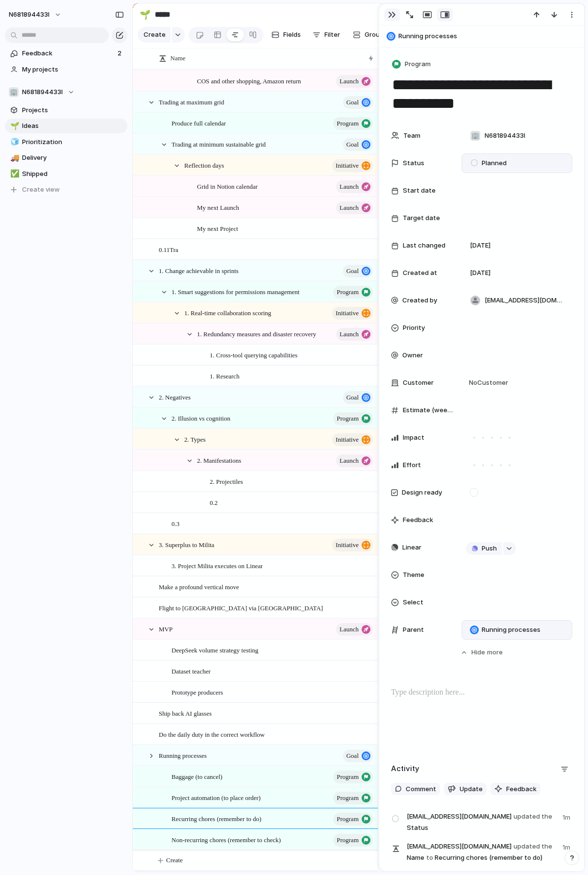 The image size is (588, 875). What do you see at coordinates (286, 35) in the screenshot?
I see `button: Fields` at bounding box center [286, 35].